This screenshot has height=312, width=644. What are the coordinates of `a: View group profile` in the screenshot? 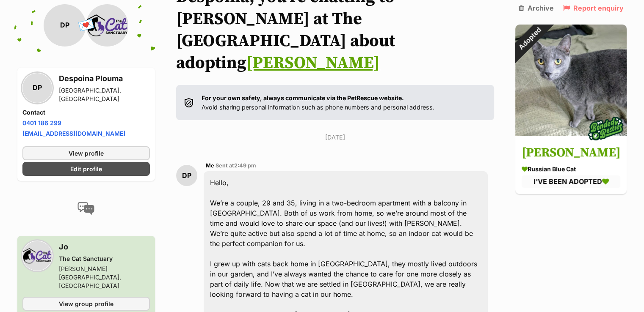 It's located at (86, 304).